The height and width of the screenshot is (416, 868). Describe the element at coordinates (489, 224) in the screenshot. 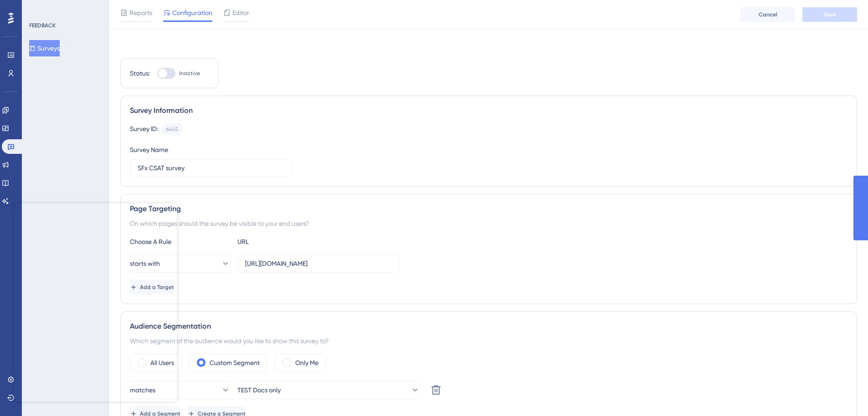

I see `div: On which pages should the survey be visible to your end users?` at that location.